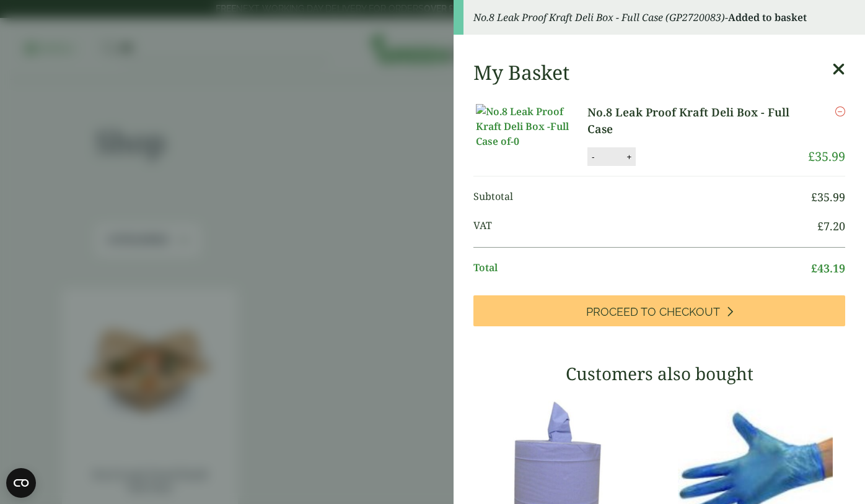  What do you see at coordinates (531, 126) in the screenshot?
I see `img: No.8 Leak Proof Kraft Deli Box -Full Case of-0` at bounding box center [531, 126].